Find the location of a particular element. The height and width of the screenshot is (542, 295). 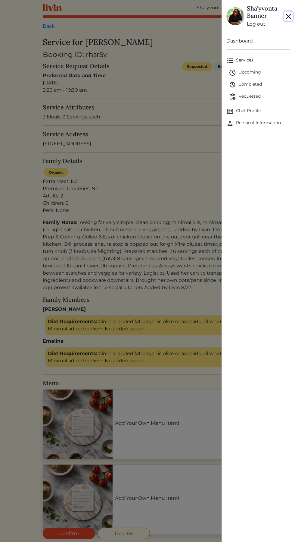

span: Upcoming is located at coordinates (260, 73).